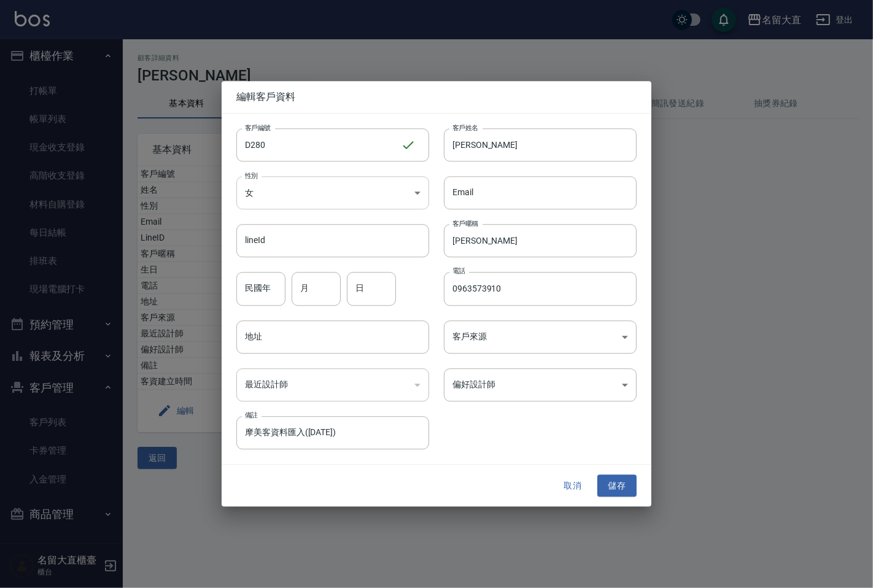 This screenshot has width=873, height=588. Describe the element at coordinates (617, 486) in the screenshot. I see `button: 儲存` at that location.